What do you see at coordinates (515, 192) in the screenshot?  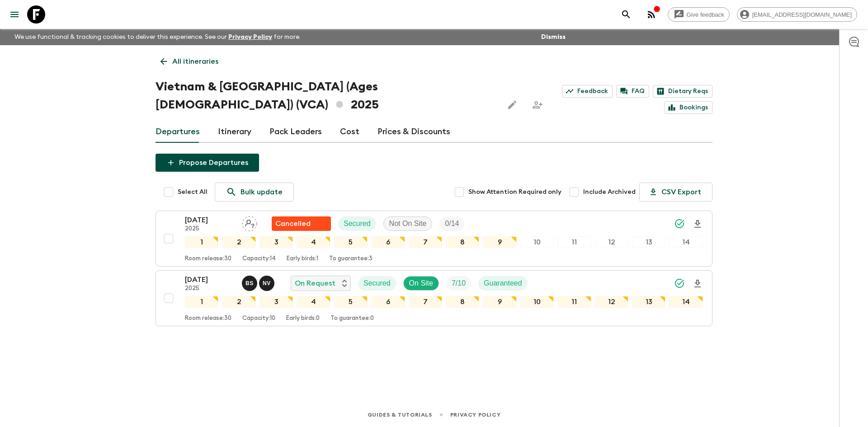 I see `span: Show Attention Required only` at bounding box center [515, 192].